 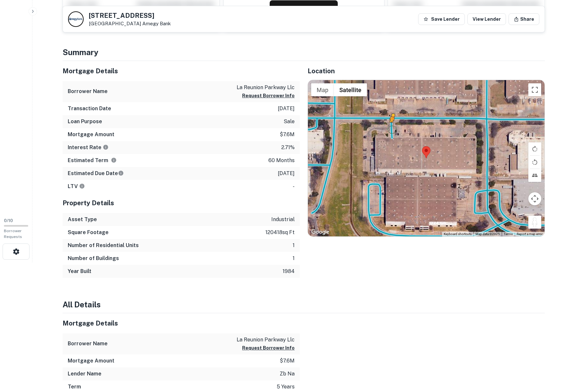 I want to click on h6: Transaction Date, so click(x=90, y=108).